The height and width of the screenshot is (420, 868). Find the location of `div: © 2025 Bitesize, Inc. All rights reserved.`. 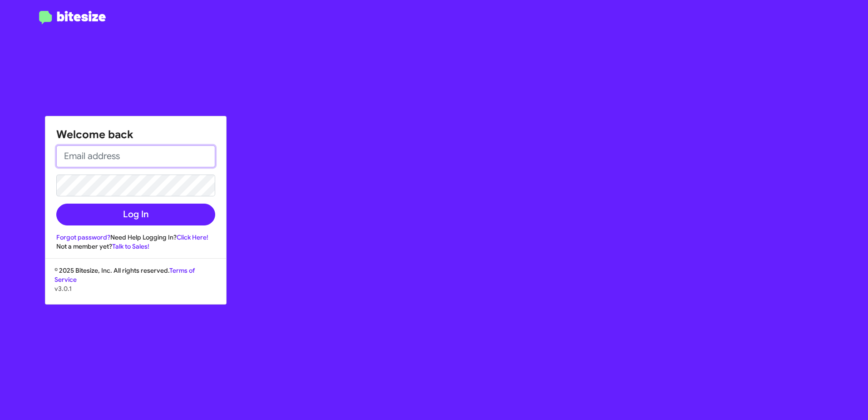

div: © 2025 Bitesize, Inc. All rights reserved. is located at coordinates (136, 285).